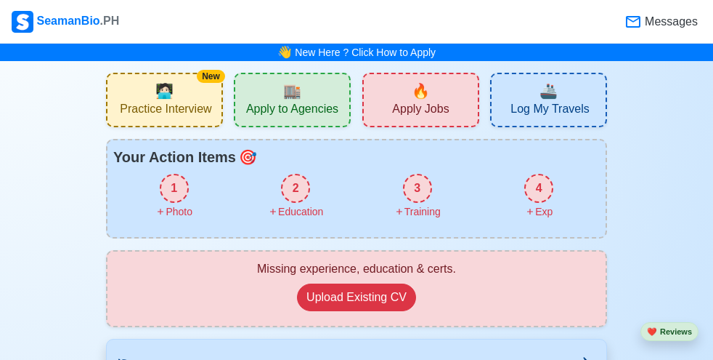 The image size is (713, 360). I want to click on span: Log My Travels, so click(550, 110).